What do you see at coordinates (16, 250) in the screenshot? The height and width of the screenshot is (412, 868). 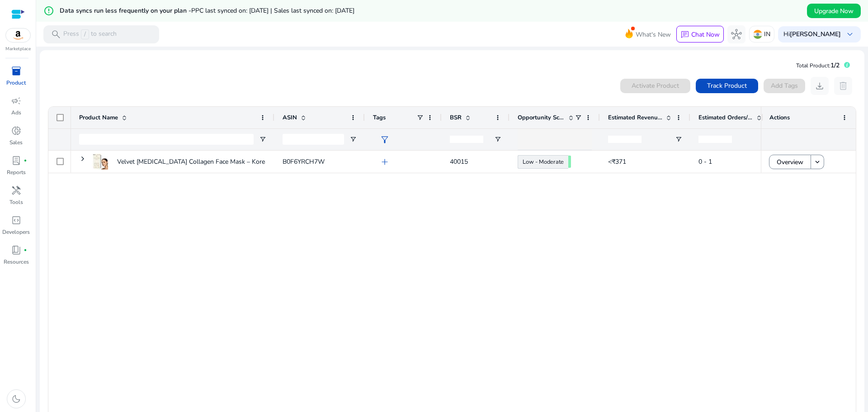 I see `span: book_4` at bounding box center [16, 250].